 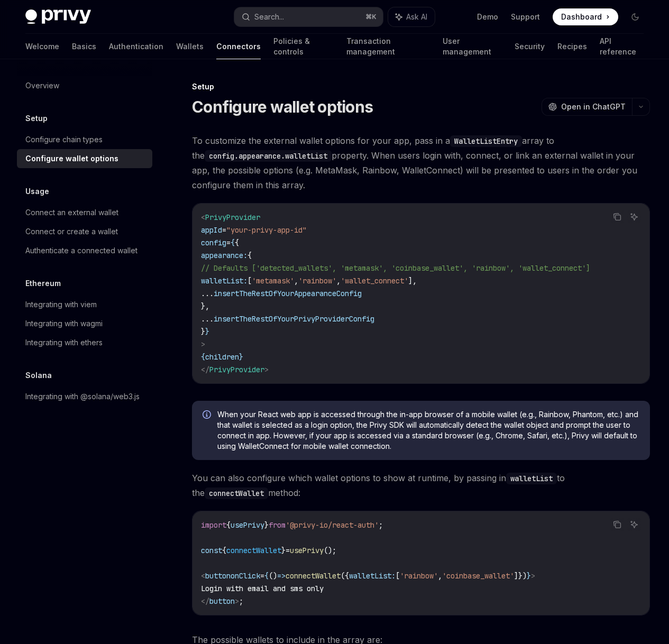 I want to click on a: Welcome, so click(x=42, y=47).